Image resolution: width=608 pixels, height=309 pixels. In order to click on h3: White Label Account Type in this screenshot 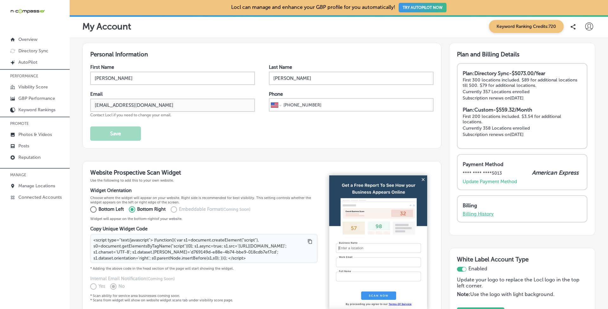, I will do `click(522, 260)`.